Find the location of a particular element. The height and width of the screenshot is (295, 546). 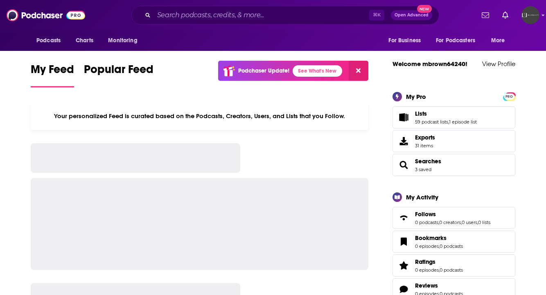

button: Show profile menu is located at coordinates (531, 15).